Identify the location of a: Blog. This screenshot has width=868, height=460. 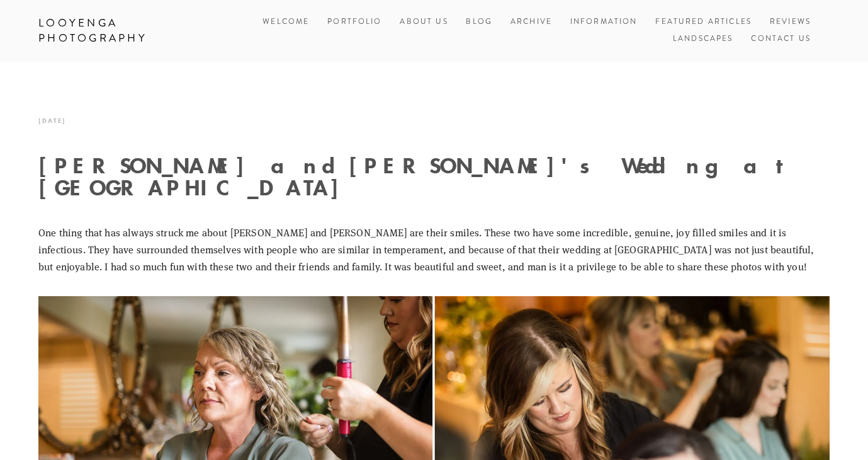
(479, 22).